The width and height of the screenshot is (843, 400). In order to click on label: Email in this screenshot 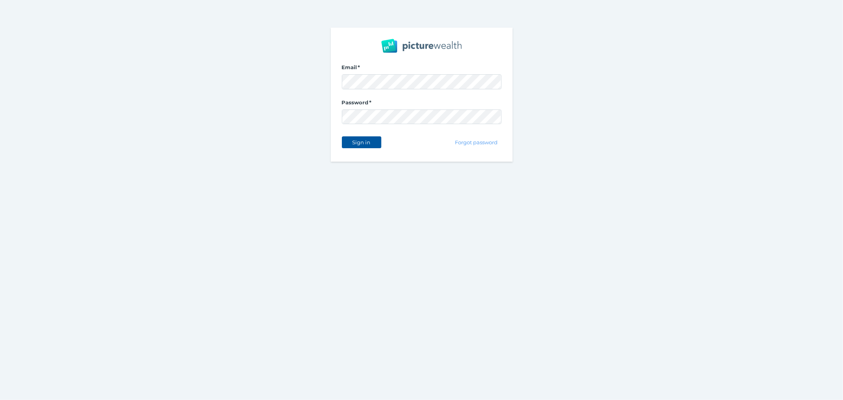, I will do `click(422, 69)`.